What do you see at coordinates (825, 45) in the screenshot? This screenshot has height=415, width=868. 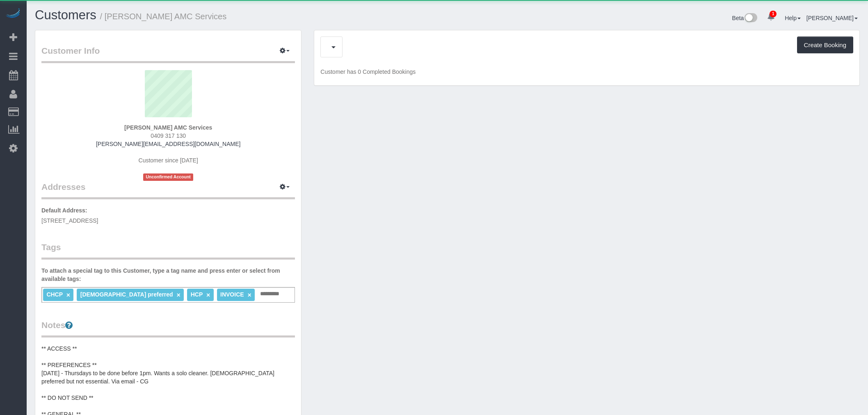 I see `button: Create Booking` at bounding box center [825, 45].